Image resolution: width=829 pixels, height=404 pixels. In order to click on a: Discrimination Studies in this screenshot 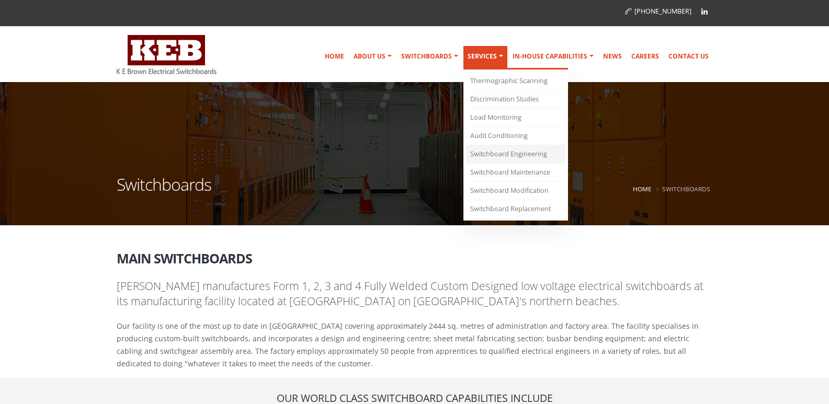, I will do `click(515, 99)`.